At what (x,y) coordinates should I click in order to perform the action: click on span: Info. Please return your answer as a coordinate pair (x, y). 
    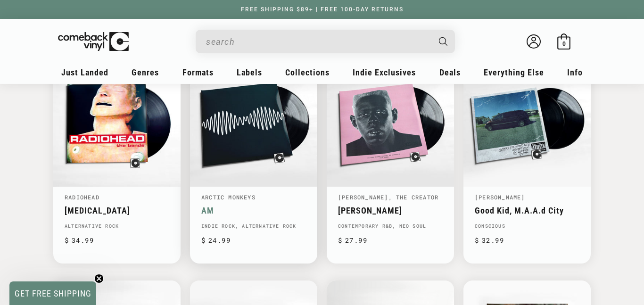
    Looking at the image, I should click on (575, 72).